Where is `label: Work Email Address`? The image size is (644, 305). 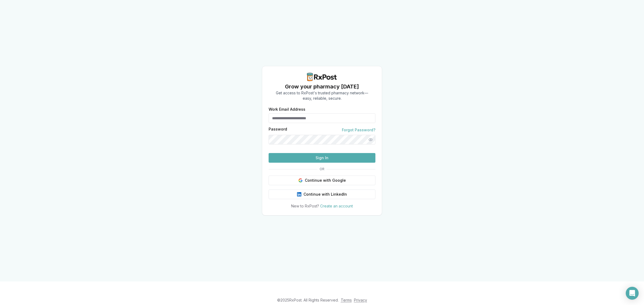 label: Work Email Address is located at coordinates (322, 110).